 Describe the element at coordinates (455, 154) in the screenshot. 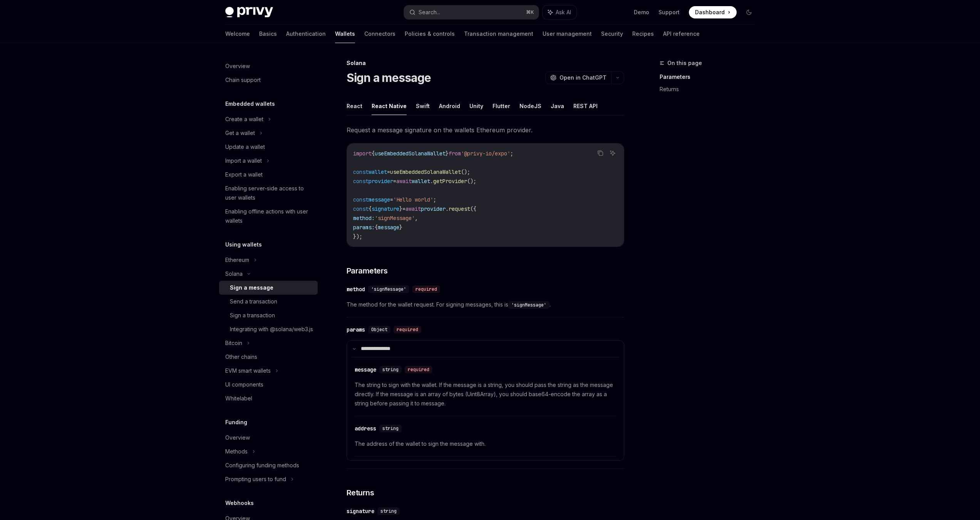

I see `span: from` at that location.